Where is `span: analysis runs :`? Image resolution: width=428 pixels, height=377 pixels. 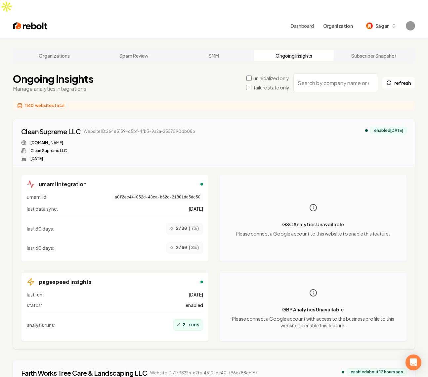 span: analysis runs : is located at coordinates (41, 325).